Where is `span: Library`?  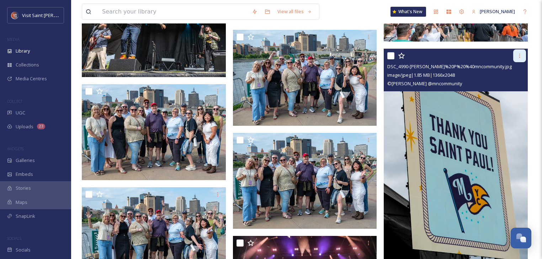 span: Library is located at coordinates (23, 51).